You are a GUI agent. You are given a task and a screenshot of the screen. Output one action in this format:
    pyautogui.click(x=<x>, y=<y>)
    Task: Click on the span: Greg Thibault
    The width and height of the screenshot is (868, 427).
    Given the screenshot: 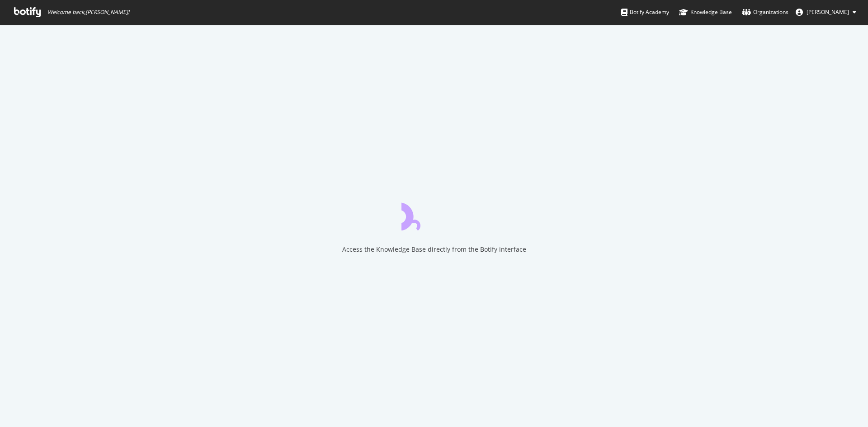 What is the action you would take?
    pyautogui.click(x=827, y=12)
    